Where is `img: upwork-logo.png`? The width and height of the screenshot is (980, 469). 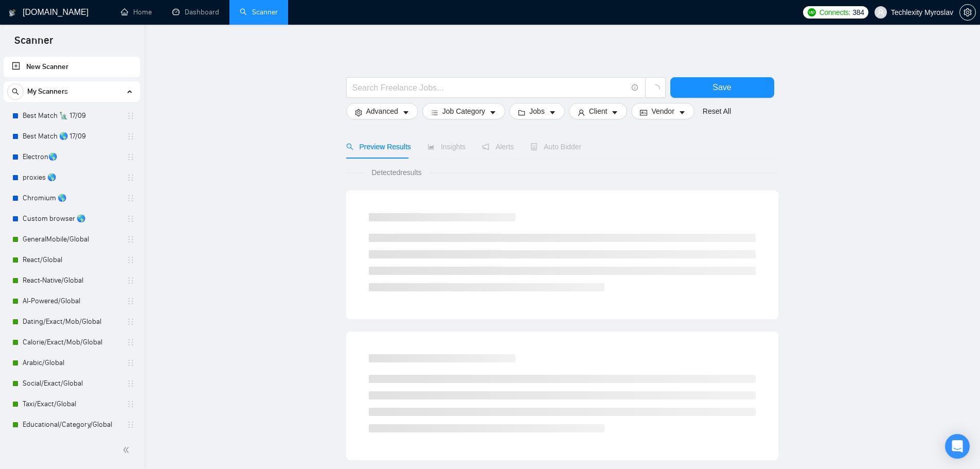 img: upwork-logo.png is located at coordinates (812, 12).